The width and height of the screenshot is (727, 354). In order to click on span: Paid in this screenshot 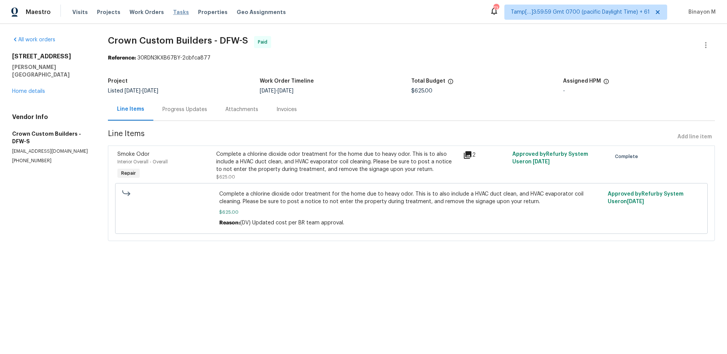, I will do `click(264, 42)`.